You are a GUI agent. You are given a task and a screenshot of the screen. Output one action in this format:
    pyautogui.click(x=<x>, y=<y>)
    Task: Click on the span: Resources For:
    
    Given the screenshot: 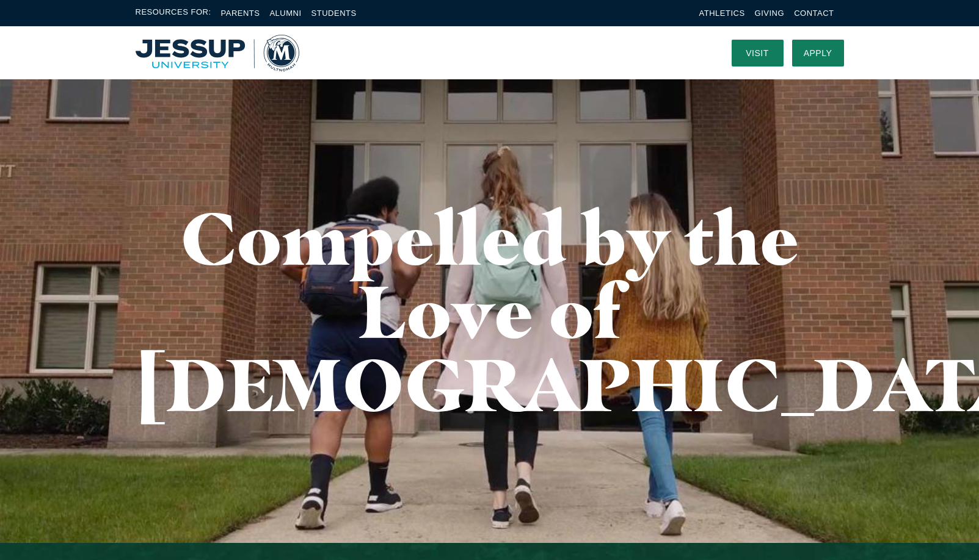 What is the action you would take?
    pyautogui.click(x=173, y=13)
    